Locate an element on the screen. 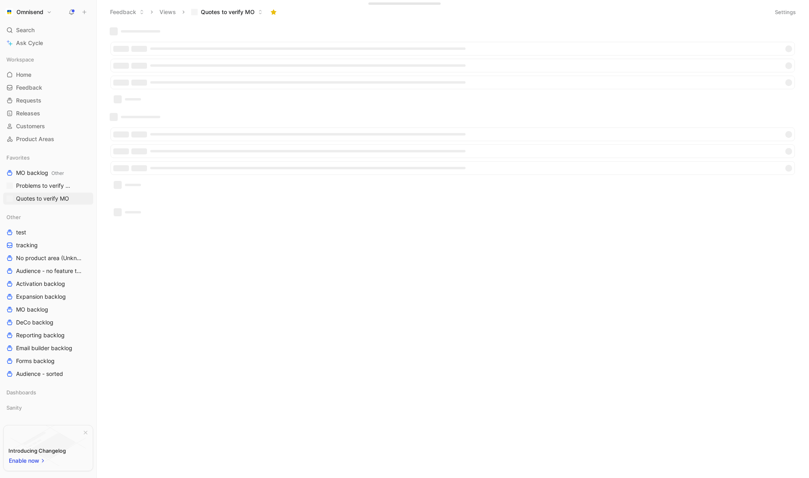 This screenshot has height=478, width=809. a: test is located at coordinates (48, 232).